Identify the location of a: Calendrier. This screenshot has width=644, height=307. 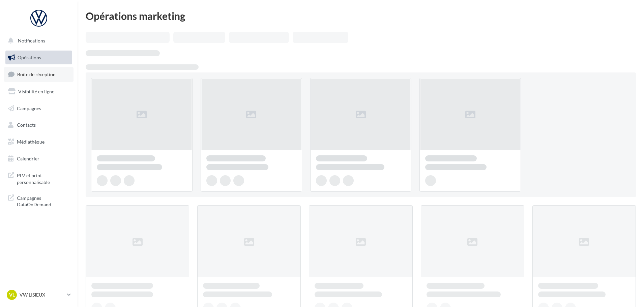
(39, 159).